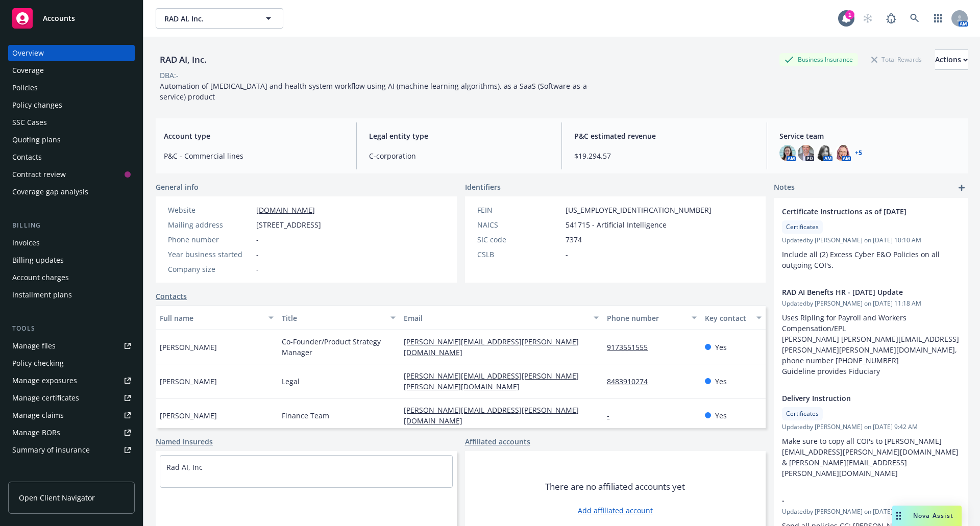 This screenshot has width=980, height=526. I want to click on a: Overview, so click(71, 53).